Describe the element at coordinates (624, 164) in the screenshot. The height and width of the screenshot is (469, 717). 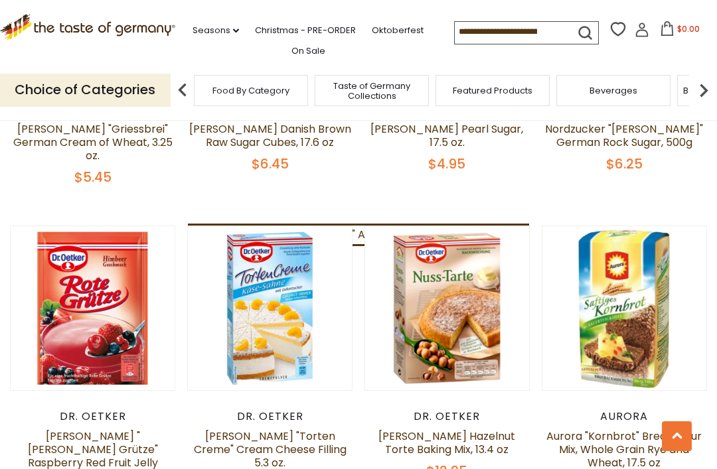
I see `span: $6.25` at that location.